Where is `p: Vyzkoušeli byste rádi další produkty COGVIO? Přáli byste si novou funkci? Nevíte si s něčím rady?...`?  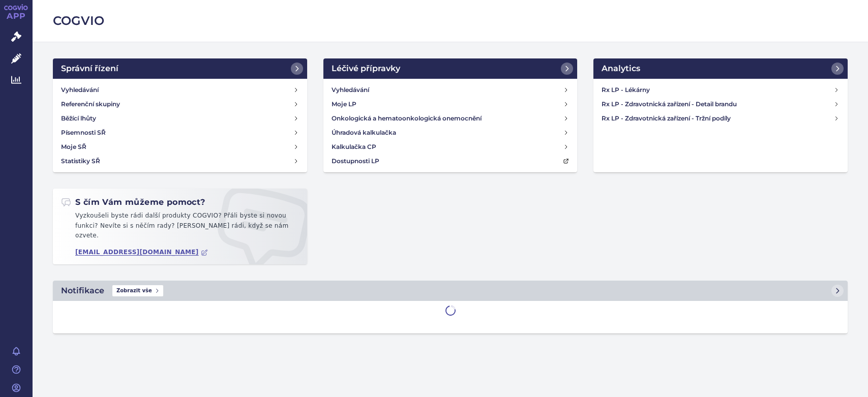 p: Vyzkoušeli byste rádi další produkty COGVIO? Přáli byste si novou funkci? Nevíte si s něčím rady?... is located at coordinates (180, 228).